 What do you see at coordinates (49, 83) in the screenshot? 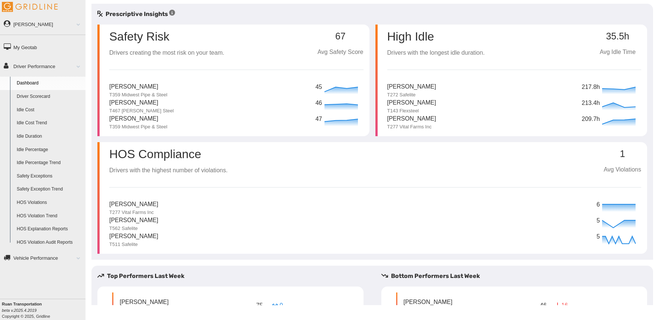
I see `a: Dashboard` at bounding box center [49, 83].